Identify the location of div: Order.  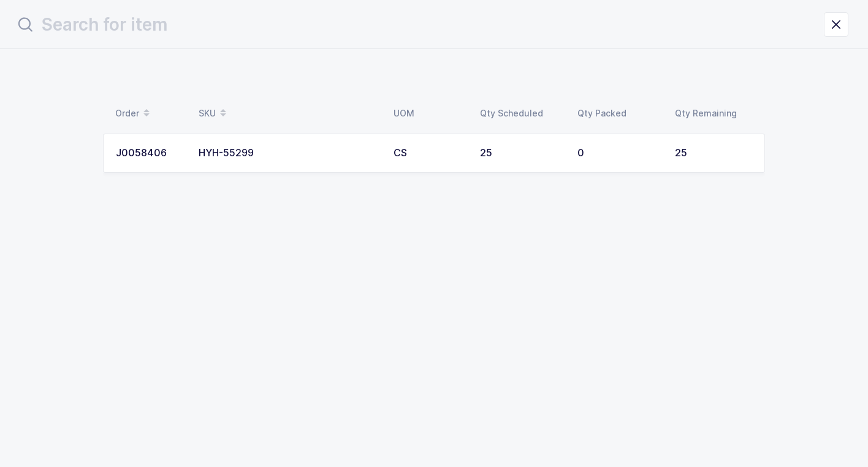
(150, 114).